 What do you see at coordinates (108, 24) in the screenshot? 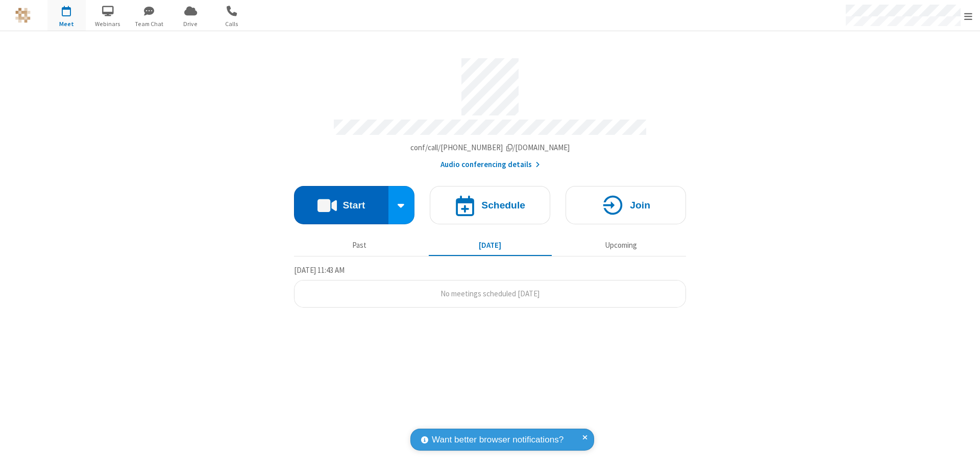
I see `span: Webinars` at bounding box center [108, 24].